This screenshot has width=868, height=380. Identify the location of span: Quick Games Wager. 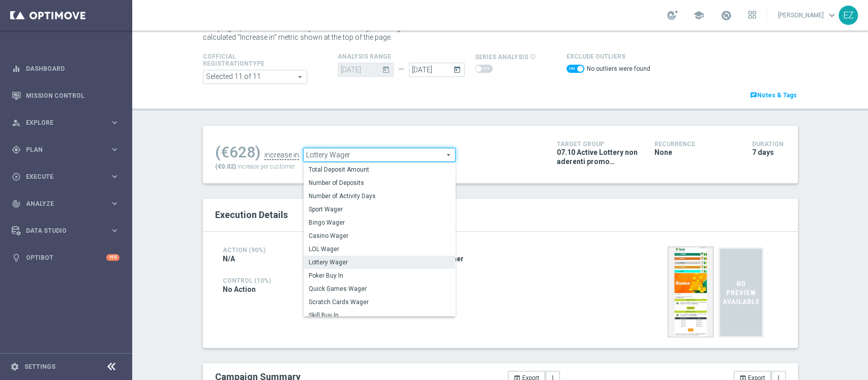
(380, 289).